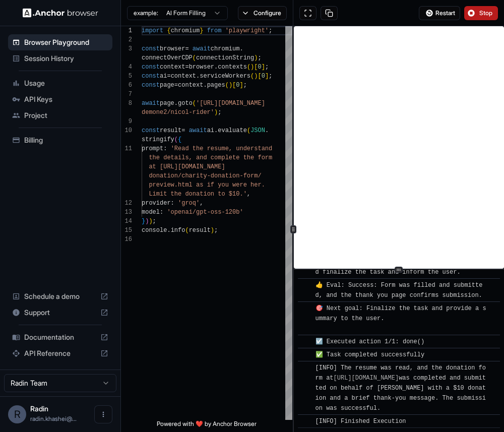  I want to click on span: Powered with ❤️ by Anchor Browser, so click(207, 426).